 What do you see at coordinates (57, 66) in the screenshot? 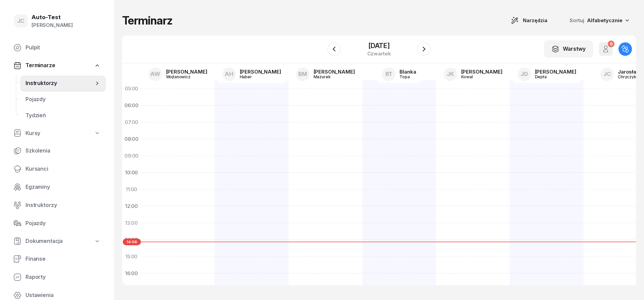
I see `a: Terminarze` at bounding box center [57, 66].